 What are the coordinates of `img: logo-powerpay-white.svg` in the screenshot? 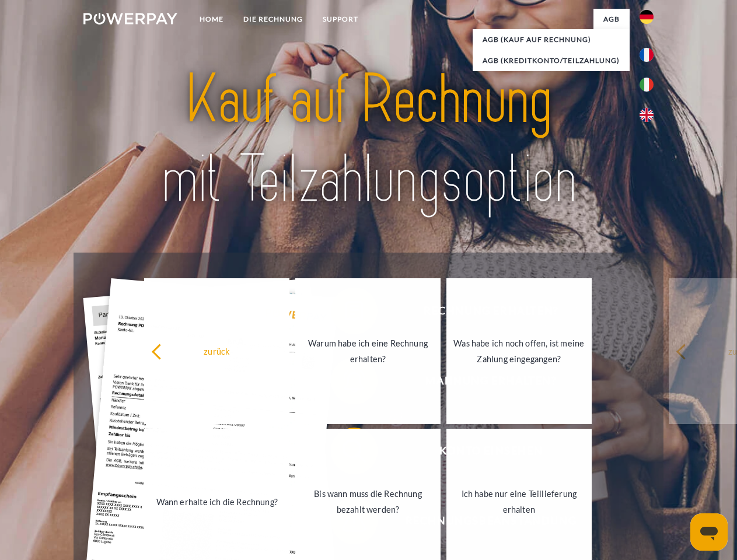 It's located at (130, 19).